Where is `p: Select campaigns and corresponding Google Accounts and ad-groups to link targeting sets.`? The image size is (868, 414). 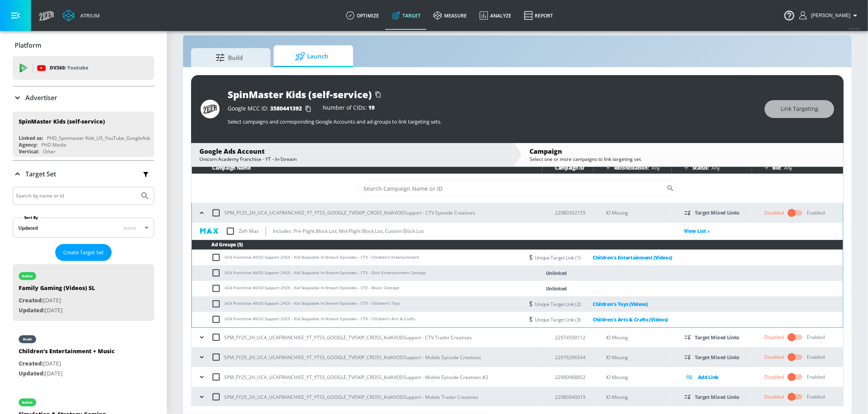 p: Select campaigns and corresponding Google Accounts and ad-groups to link targeting sets. is located at coordinates (492, 121).